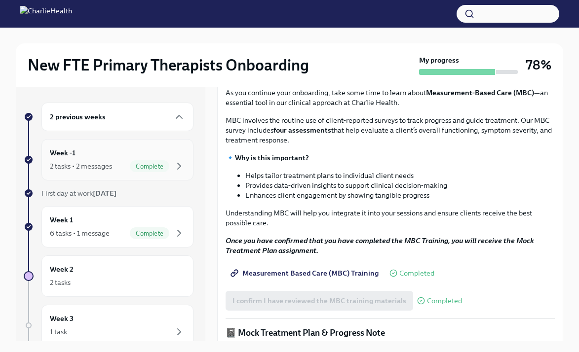  Describe the element at coordinates (390, 98) in the screenshot. I see `p: As you continue your onboarding, take some time to learn about —an essential tool in our clinical...` at that location.